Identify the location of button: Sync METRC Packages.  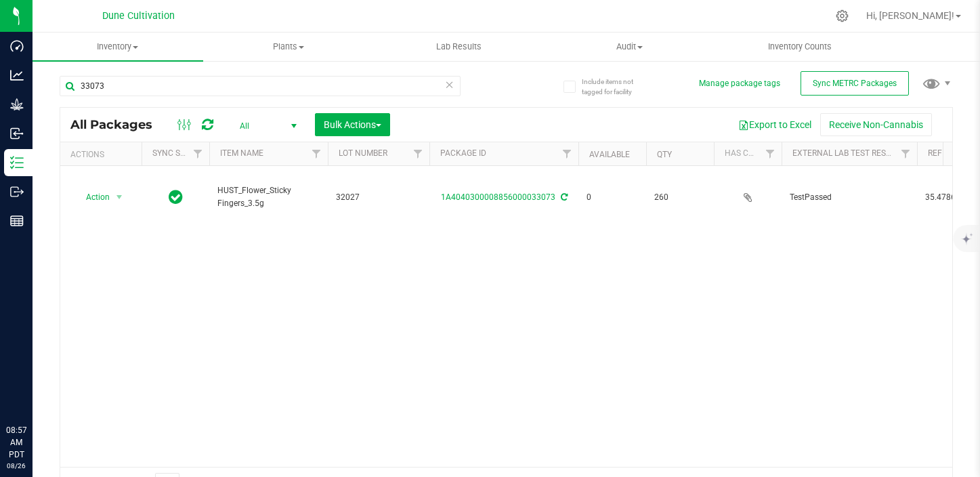
(855, 83).